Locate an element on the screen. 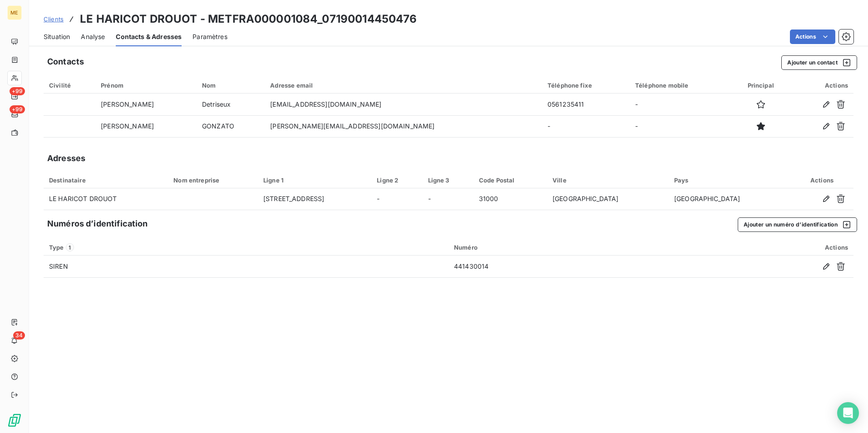 This screenshot has width=868, height=433. td: SIREN is located at coordinates (246, 267).